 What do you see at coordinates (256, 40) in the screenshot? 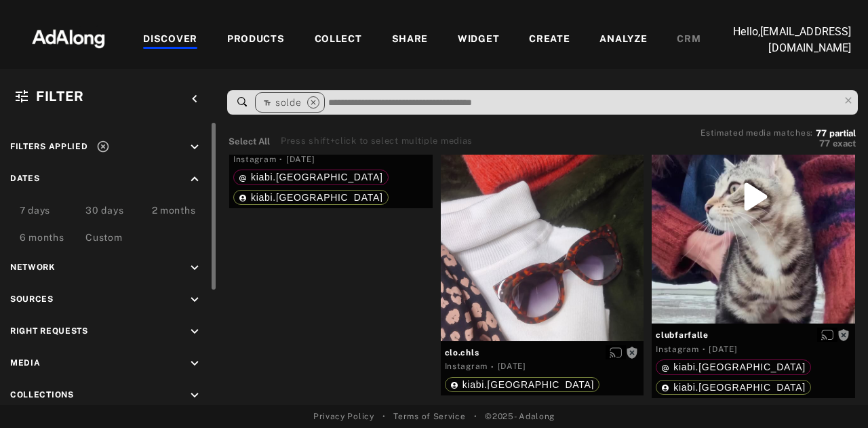
I see `div: PRODUCTS` at bounding box center [256, 40].